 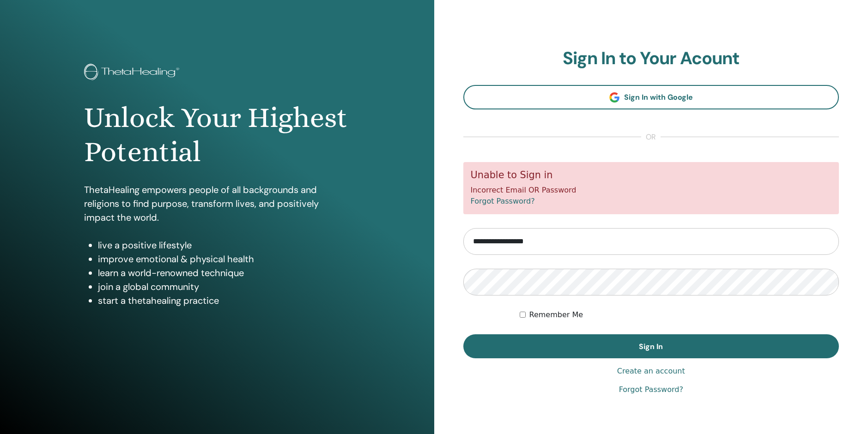 I want to click on div: Incorrect Email OR Password, so click(x=651, y=188).